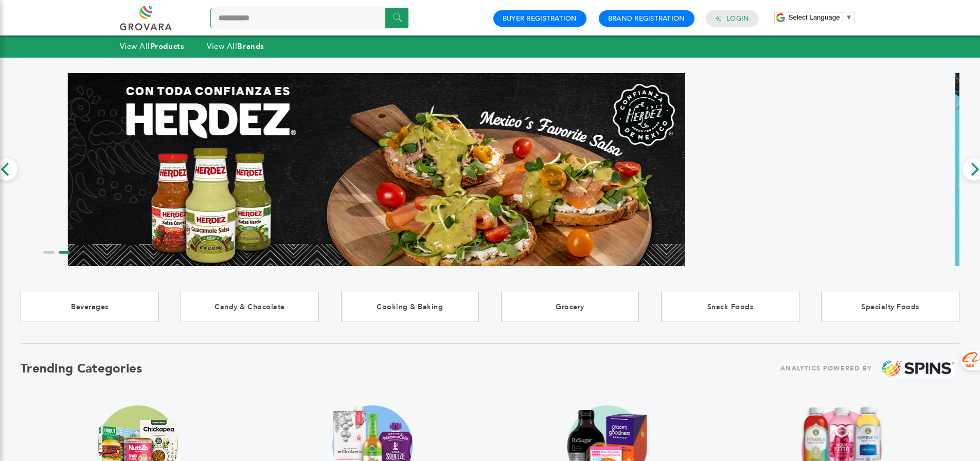  I want to click on img: spins.png, so click(917, 369).